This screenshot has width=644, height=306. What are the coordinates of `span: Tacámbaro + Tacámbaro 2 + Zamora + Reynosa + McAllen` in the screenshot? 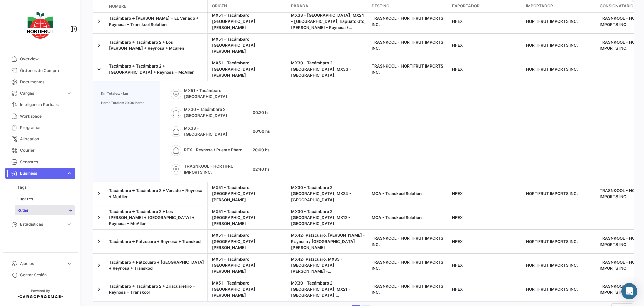 It's located at (152, 69).